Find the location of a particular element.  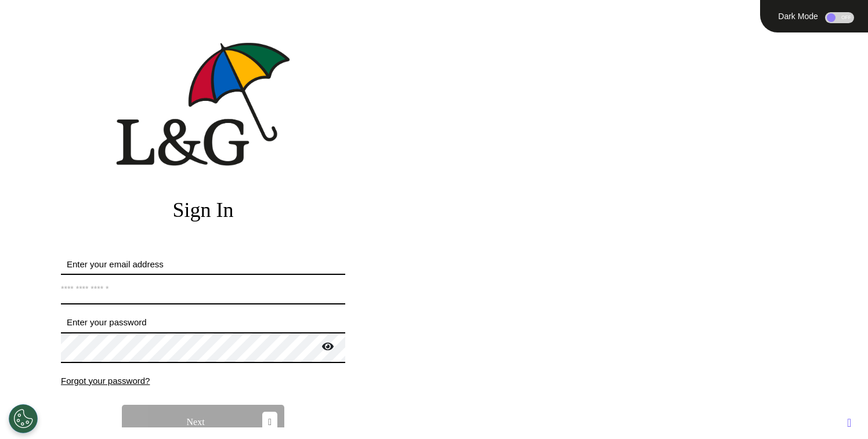

div: Dark Mode is located at coordinates (798, 16).